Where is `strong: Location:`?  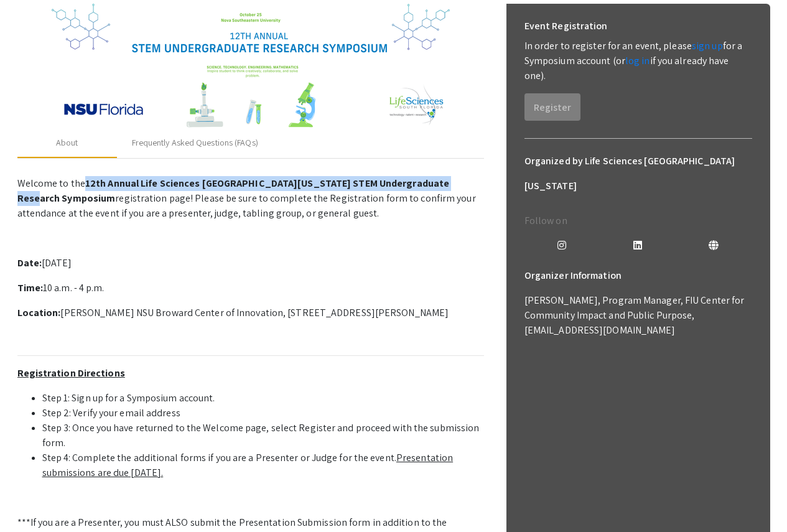 strong: Location: is located at coordinates (39, 313).